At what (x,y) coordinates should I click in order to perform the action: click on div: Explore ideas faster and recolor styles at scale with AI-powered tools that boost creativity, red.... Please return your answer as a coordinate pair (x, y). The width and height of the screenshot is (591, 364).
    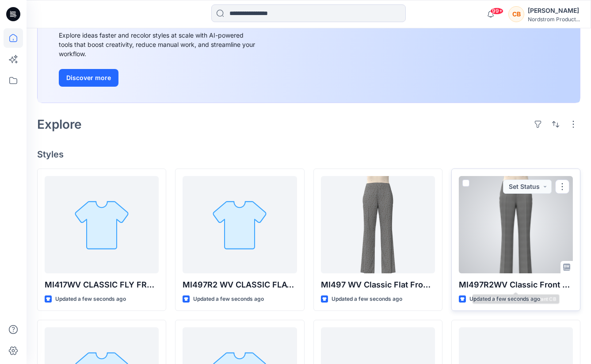
    Looking at the image, I should click on (158, 44).